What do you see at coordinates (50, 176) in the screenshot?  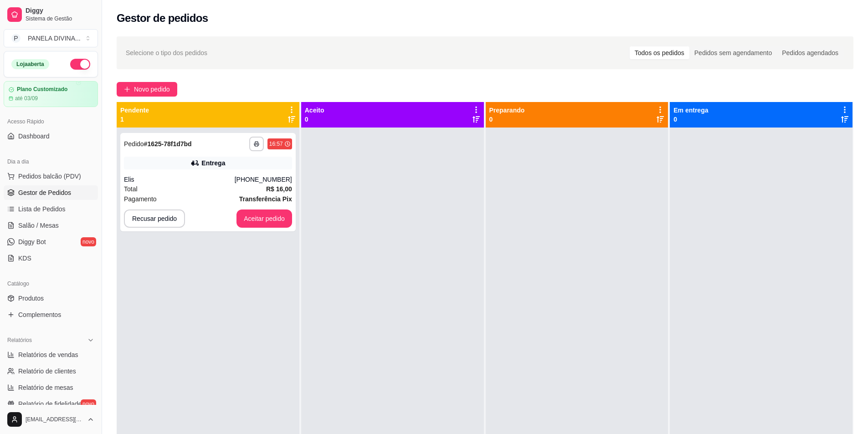 I see `span: Pedidos balcão (PDV)` at bounding box center [50, 176].